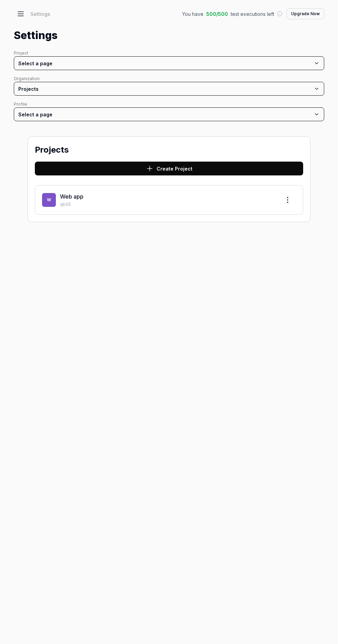 The image size is (338, 644). I want to click on a: Web app, so click(72, 197).